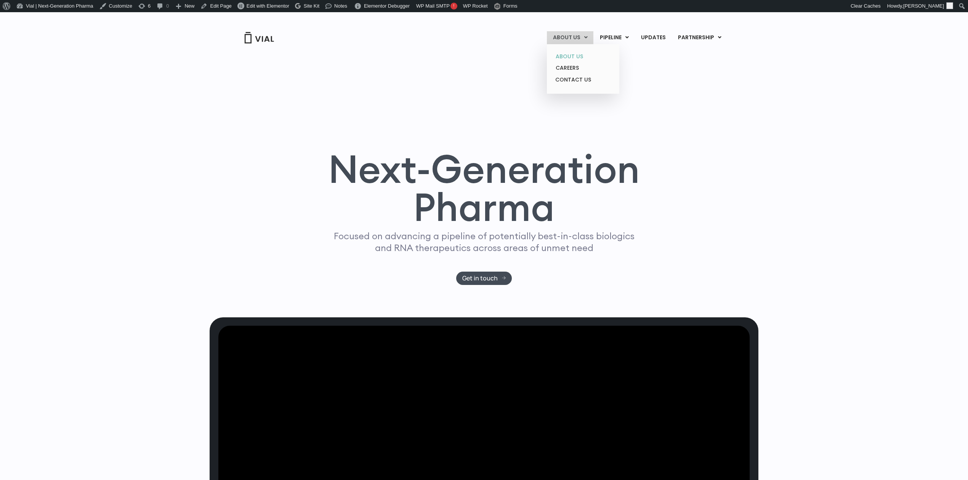  I want to click on a: PARTNERSHIPMenu Toggle, so click(700, 38).